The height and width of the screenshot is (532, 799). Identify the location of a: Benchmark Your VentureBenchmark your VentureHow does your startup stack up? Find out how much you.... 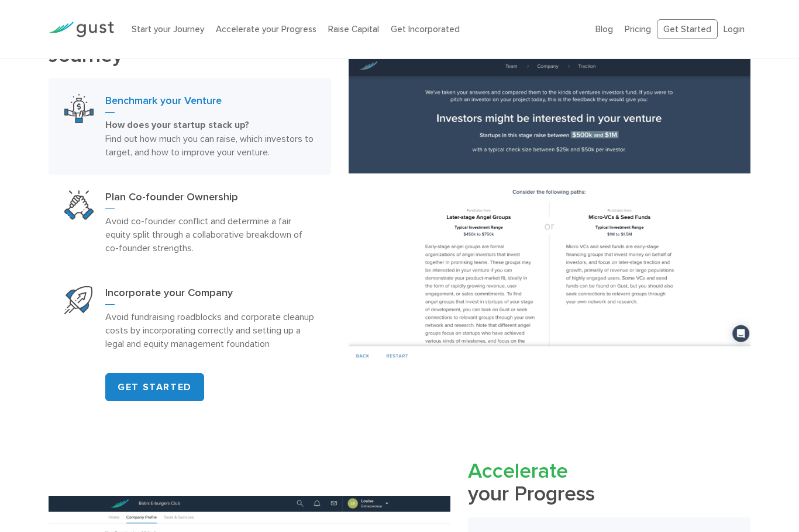
(189, 126).